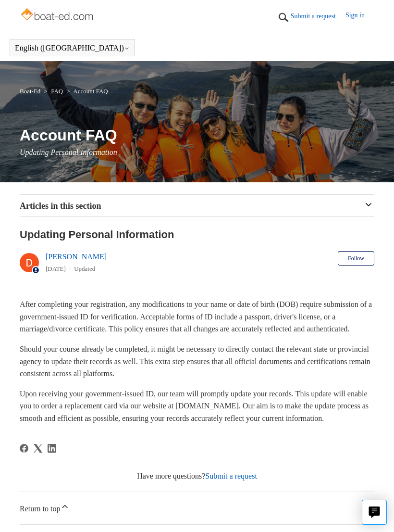 Image resolution: width=394 pixels, height=532 pixels. What do you see at coordinates (38, 448) in the screenshot?
I see `svg: Share this page on X Corp` at bounding box center [38, 448].